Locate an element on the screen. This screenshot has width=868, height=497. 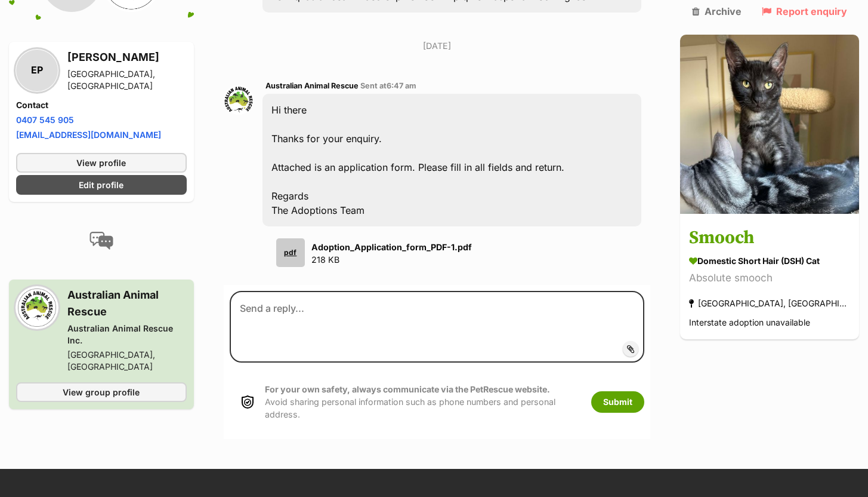
span: 218 KB is located at coordinates (325, 259).